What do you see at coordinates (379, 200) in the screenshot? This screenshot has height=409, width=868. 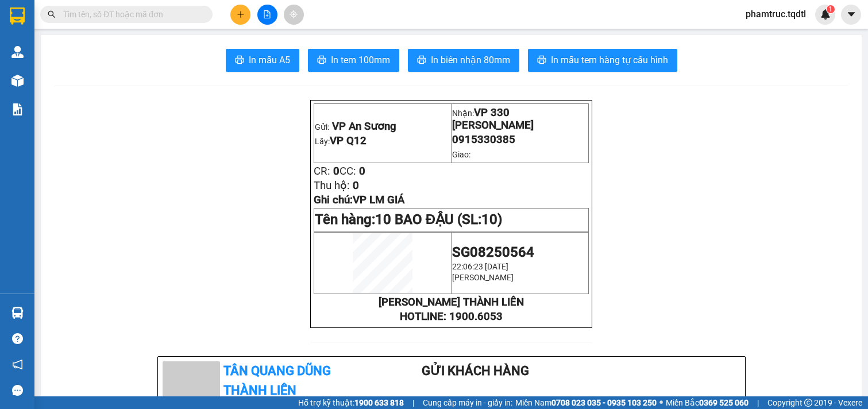 I see `span: VP LM GIÁ` at bounding box center [379, 200].